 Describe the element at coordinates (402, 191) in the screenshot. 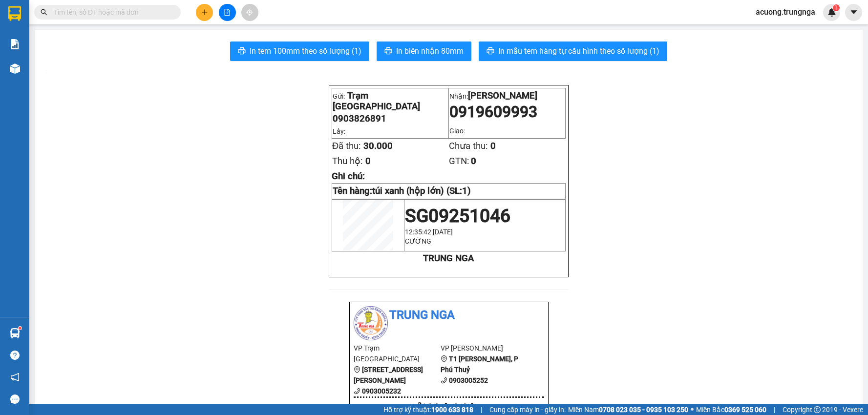

I see `strong: Tên hàng:` at that location.